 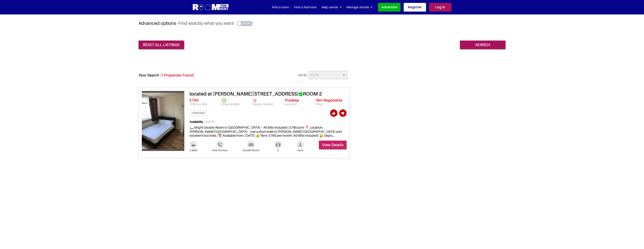 What do you see at coordinates (163, 121) in the screenshot?
I see `img: Photo 1 of common area located at Stafford Cl, London NW6 5TW, UK located at 1 Stafford Cl, Londo...` at bounding box center [163, 121].